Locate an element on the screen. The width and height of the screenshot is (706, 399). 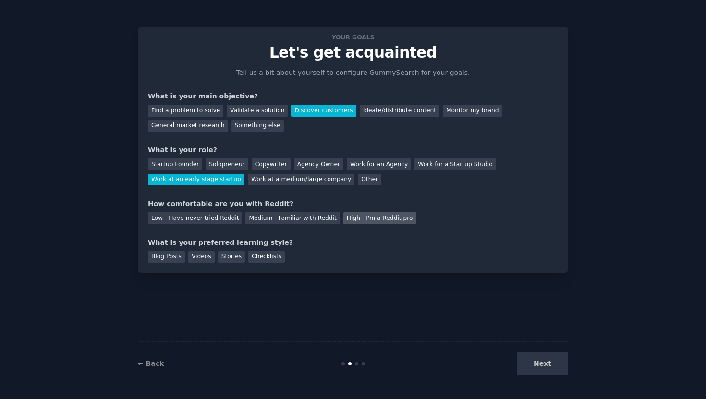
div: Work for a Startup Studio is located at coordinates (455, 164).